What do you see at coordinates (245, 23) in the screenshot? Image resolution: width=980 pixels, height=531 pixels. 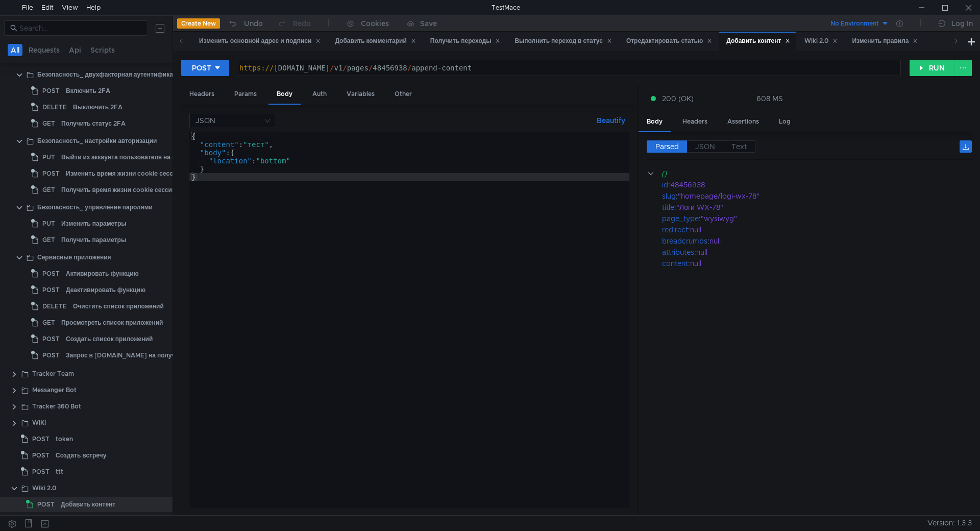 I see `button: Undo` at bounding box center [245, 23].